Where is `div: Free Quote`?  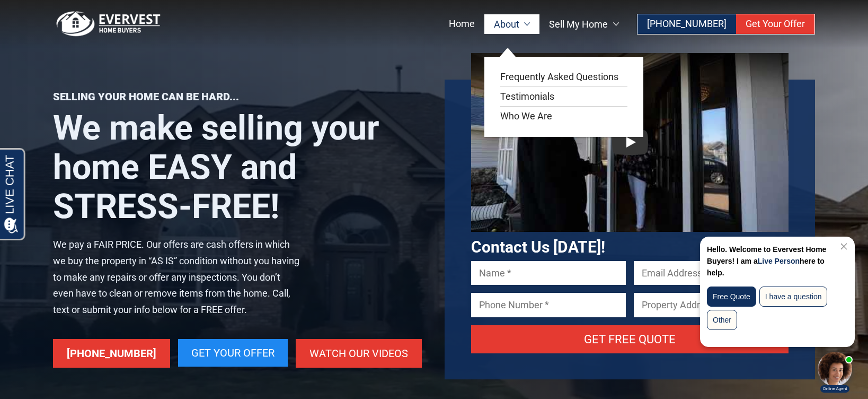 div: Free Quote is located at coordinates (43, 63).